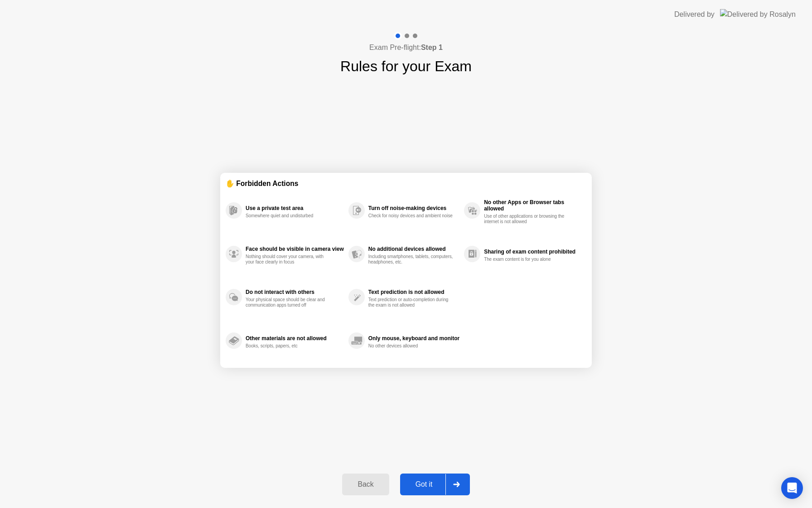  What do you see at coordinates (295, 338) in the screenshot?
I see `div: Other materials are not allowed` at bounding box center [295, 338].